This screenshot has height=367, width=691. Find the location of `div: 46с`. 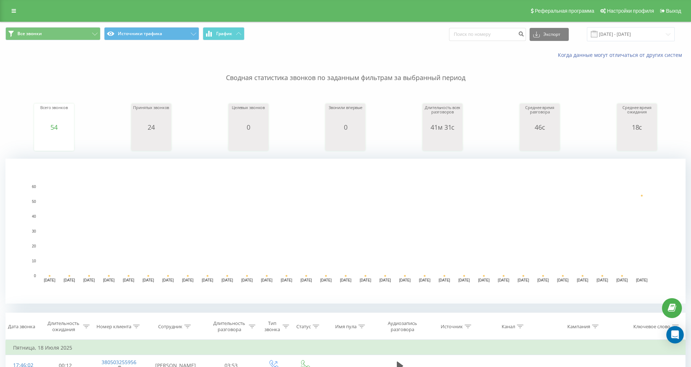

div: 46с is located at coordinates (540, 127).